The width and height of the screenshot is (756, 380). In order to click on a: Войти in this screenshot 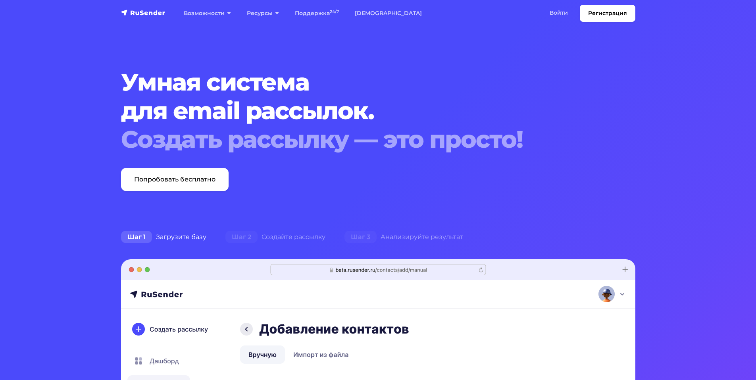, I will do `click(559, 13)`.